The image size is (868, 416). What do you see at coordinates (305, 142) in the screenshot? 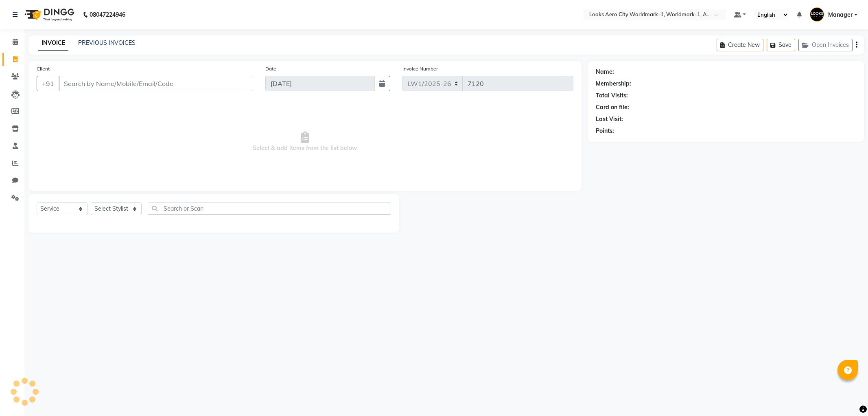
I see `span: Select & add items from the list below` at bounding box center [305, 142].